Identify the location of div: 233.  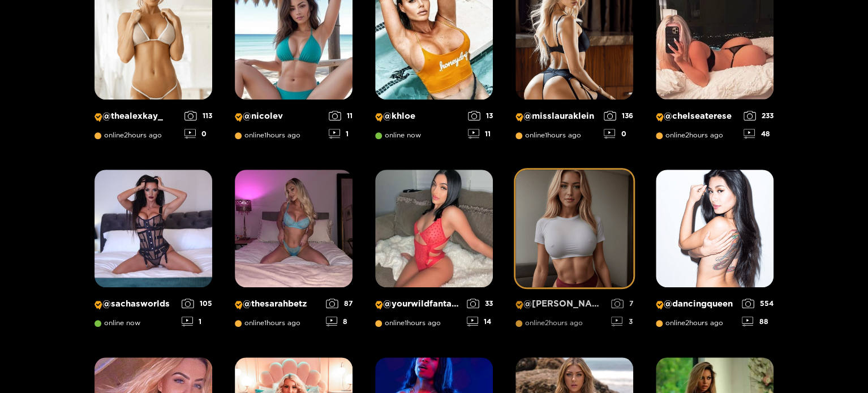
(758, 116).